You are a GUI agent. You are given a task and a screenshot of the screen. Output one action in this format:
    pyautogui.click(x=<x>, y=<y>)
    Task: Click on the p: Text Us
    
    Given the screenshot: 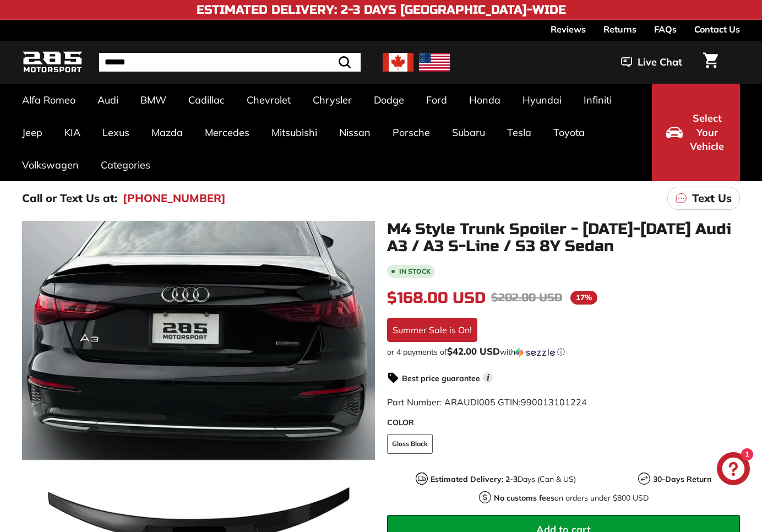 What is the action you would take?
    pyautogui.click(x=712, y=198)
    